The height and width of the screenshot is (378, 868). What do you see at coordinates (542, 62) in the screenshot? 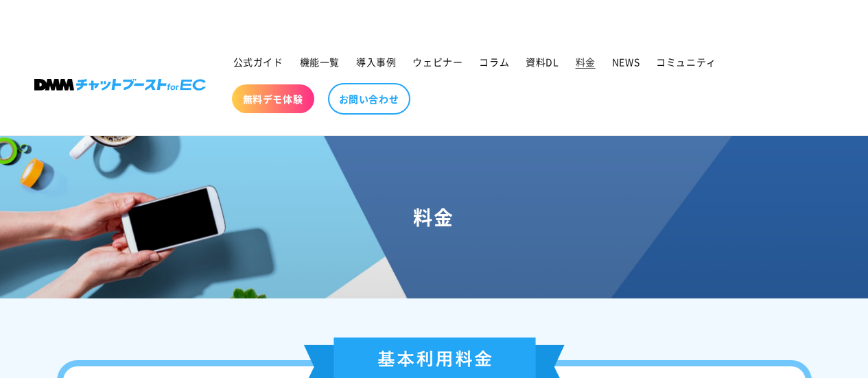
I see `span: 資料DL` at bounding box center [542, 62].